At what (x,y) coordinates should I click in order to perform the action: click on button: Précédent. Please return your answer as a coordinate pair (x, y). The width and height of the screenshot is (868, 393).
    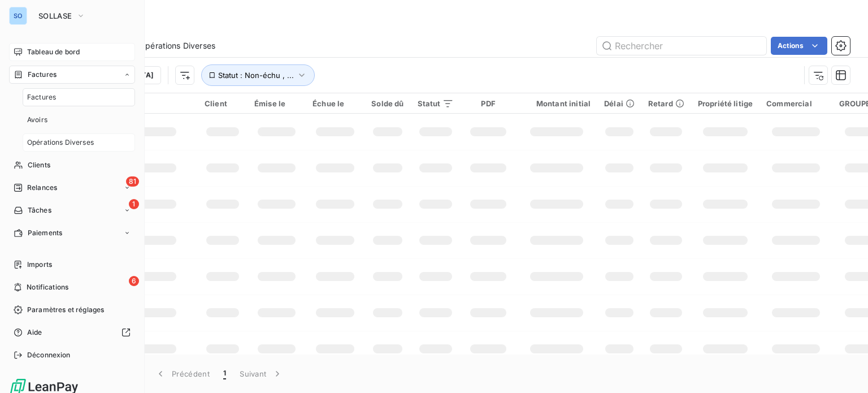
    Looking at the image, I should click on (182, 374).